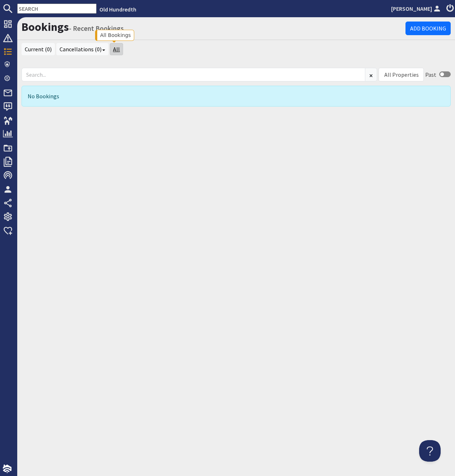 Image resolution: width=455 pixels, height=476 pixels. What do you see at coordinates (428, 28) in the screenshot?
I see `a: Add Booking` at bounding box center [428, 28].